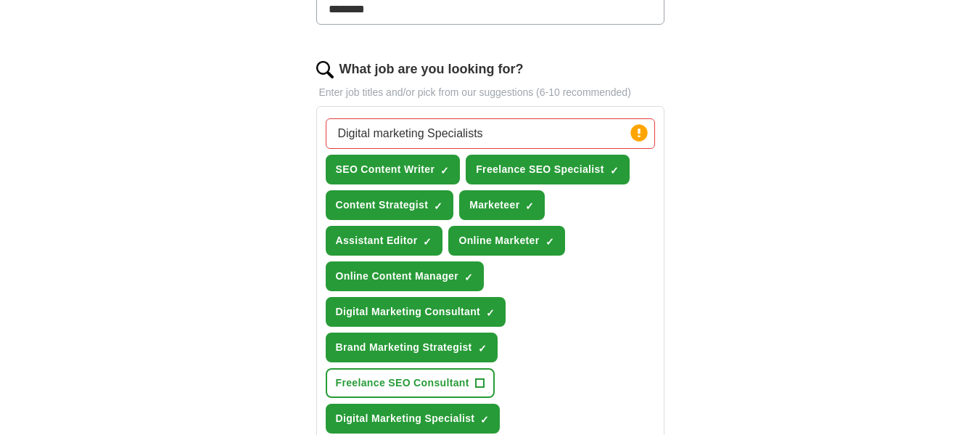 This screenshot has width=980, height=435. What do you see at coordinates (385, 169) in the screenshot?
I see `span: SEO Content Writer` at bounding box center [385, 169].